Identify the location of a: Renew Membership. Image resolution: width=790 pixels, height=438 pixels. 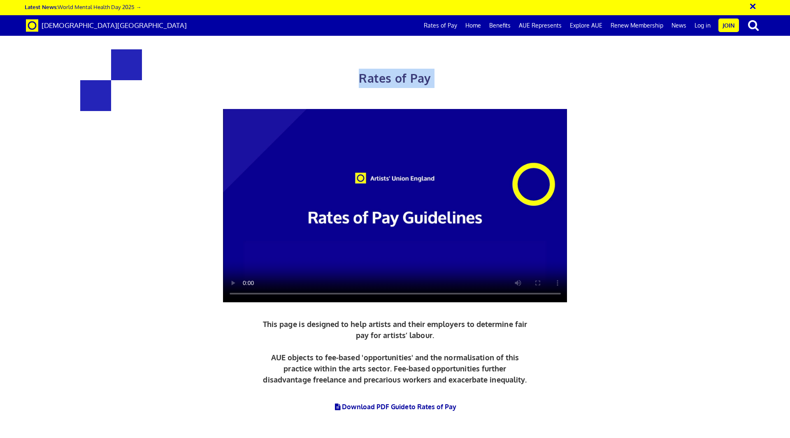
(637, 25).